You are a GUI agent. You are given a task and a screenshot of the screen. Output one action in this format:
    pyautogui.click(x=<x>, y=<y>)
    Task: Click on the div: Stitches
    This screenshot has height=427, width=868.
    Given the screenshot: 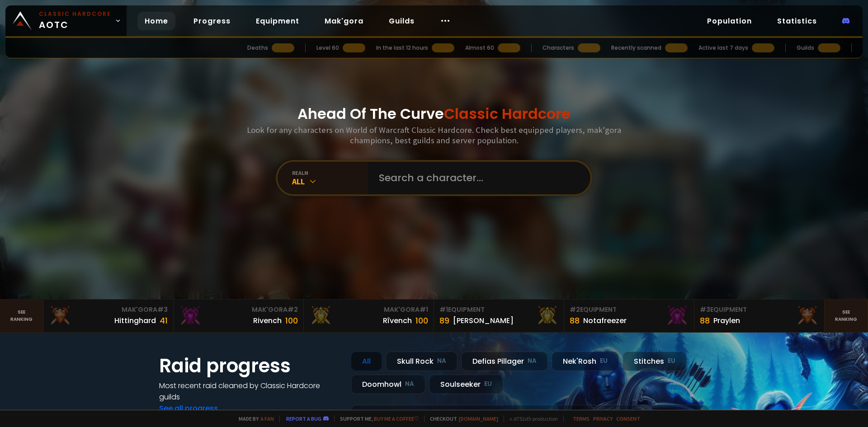 What is the action you would take?
    pyautogui.click(x=655, y=361)
    